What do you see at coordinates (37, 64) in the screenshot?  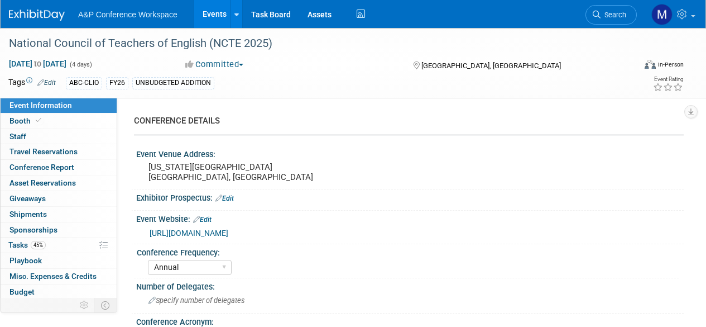 I see `span: to` at bounding box center [37, 64].